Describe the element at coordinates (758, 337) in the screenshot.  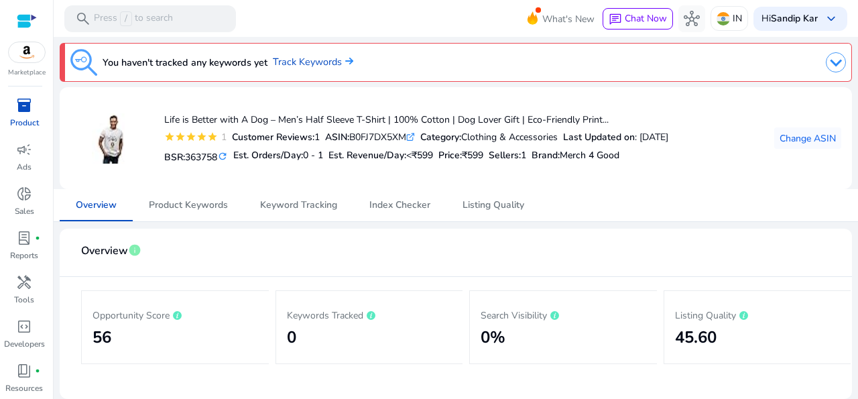
I see `h2: 45.60` at that location.